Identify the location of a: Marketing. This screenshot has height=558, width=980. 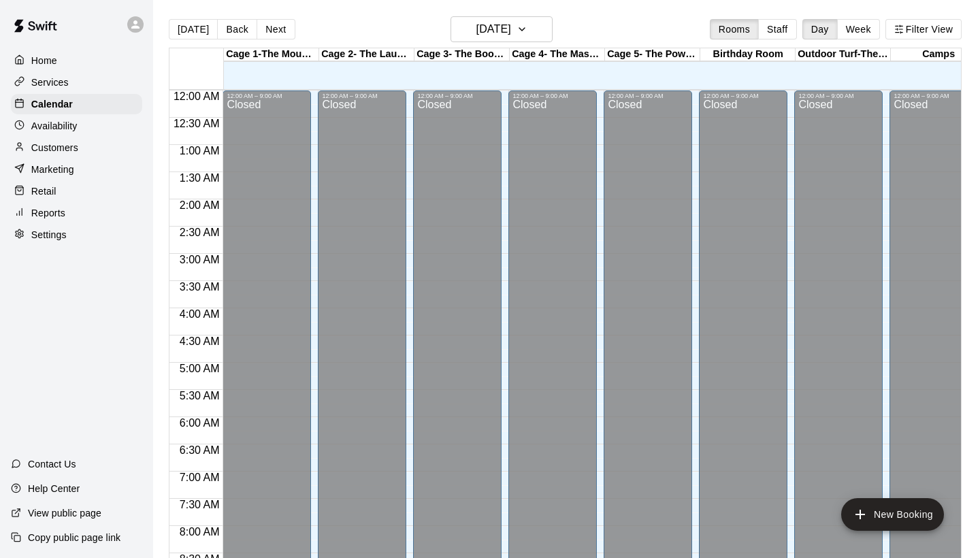
(76, 170).